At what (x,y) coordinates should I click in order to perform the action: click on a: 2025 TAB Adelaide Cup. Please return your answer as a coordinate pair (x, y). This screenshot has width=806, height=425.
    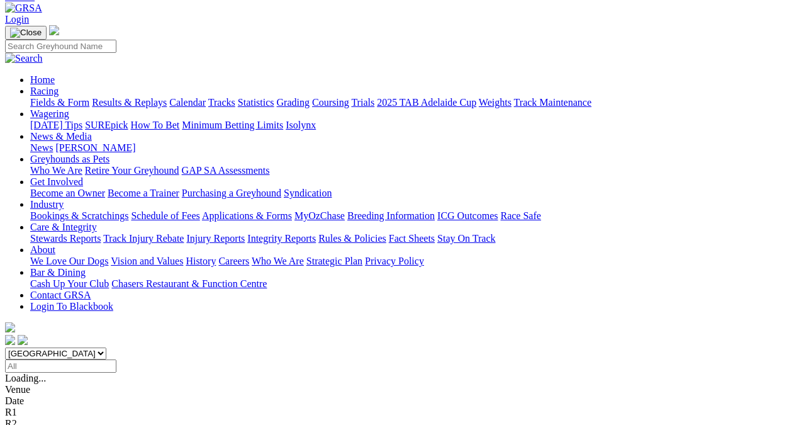
    Looking at the image, I should click on (427, 102).